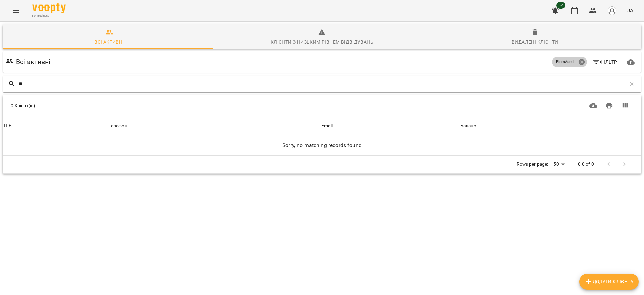 The height and width of the screenshot is (295, 644). Describe the element at coordinates (559, 164) in the screenshot. I see `div: 50` at that location.